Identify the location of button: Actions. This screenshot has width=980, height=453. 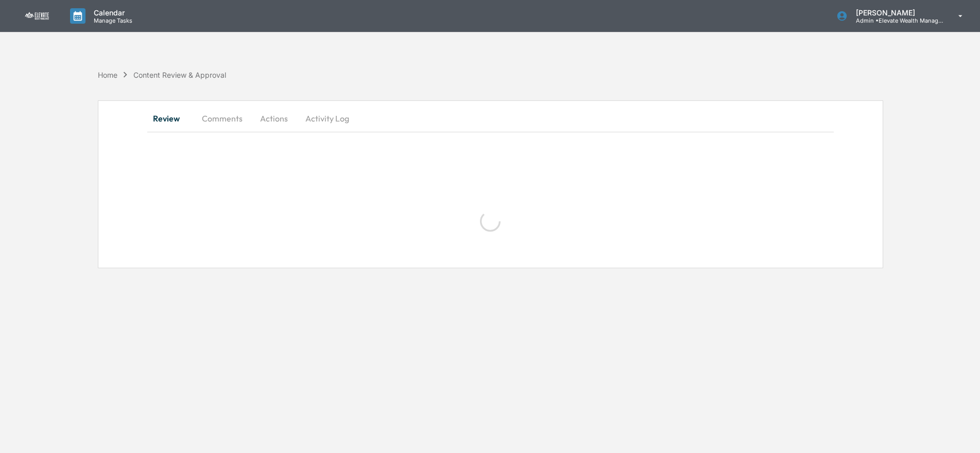
(274, 118).